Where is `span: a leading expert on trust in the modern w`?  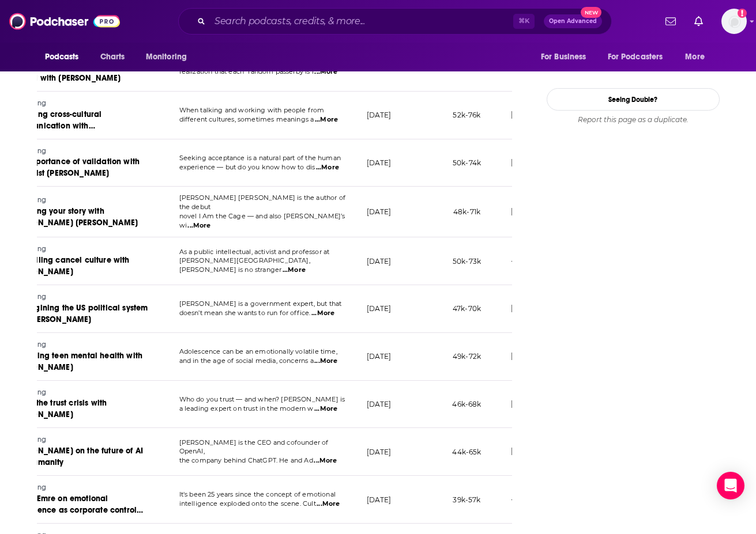
span: a leading expert on trust in the modern w is located at coordinates (246, 408).